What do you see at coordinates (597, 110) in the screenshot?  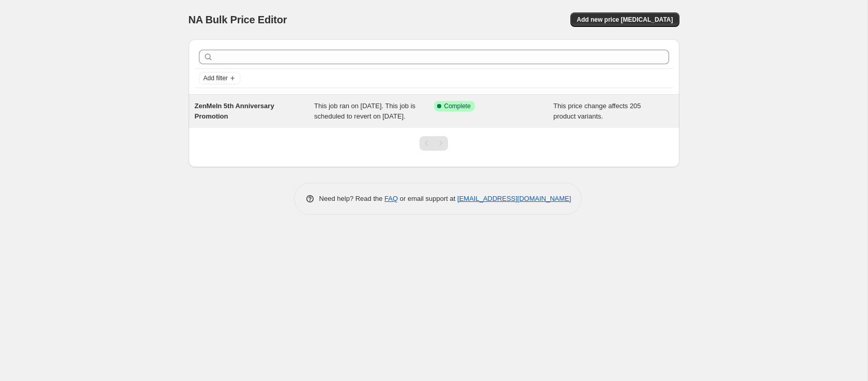 I see `span: This price change affects 205 product variants.` at bounding box center [597, 110].